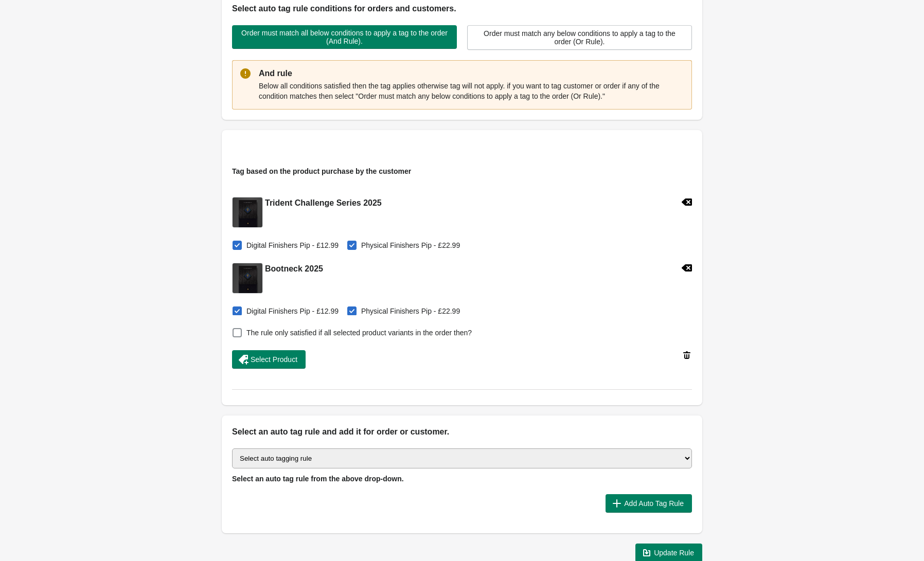  I want to click on h2: Trident Challenge Series 2025, so click(323, 203).